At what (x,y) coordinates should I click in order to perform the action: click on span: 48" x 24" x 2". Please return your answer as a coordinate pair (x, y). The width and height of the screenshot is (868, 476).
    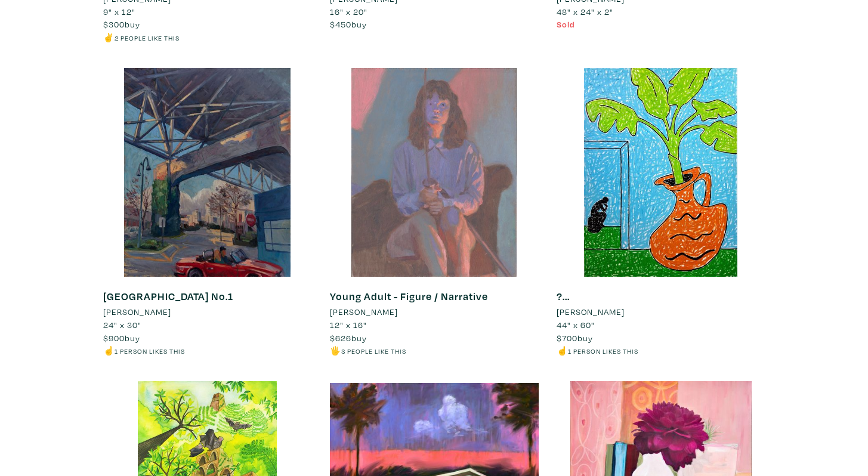
    Looking at the image, I should click on (584, 11).